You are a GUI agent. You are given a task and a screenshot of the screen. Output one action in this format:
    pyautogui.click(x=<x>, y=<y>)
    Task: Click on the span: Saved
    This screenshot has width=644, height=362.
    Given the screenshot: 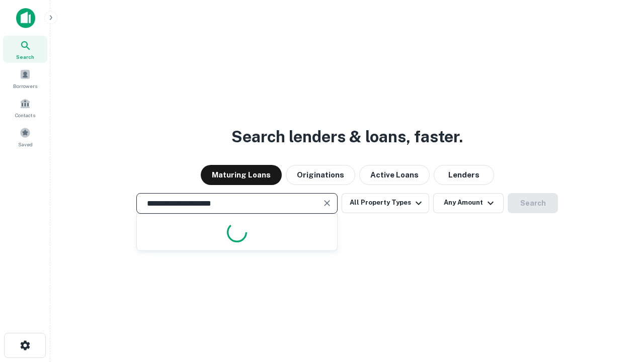 What is the action you would take?
    pyautogui.click(x=25, y=144)
    